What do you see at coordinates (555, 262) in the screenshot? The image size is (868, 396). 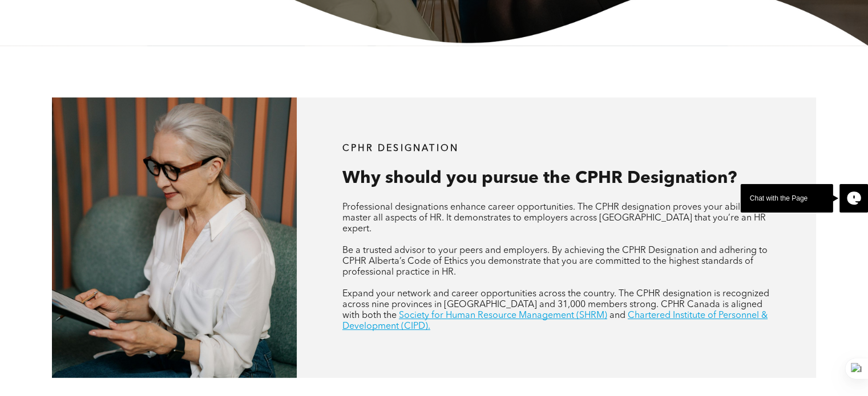 I see `span: Be a trusted advisor to your peers and employers. By achieving the CPHR Designation and adhering ...` at bounding box center [555, 262].